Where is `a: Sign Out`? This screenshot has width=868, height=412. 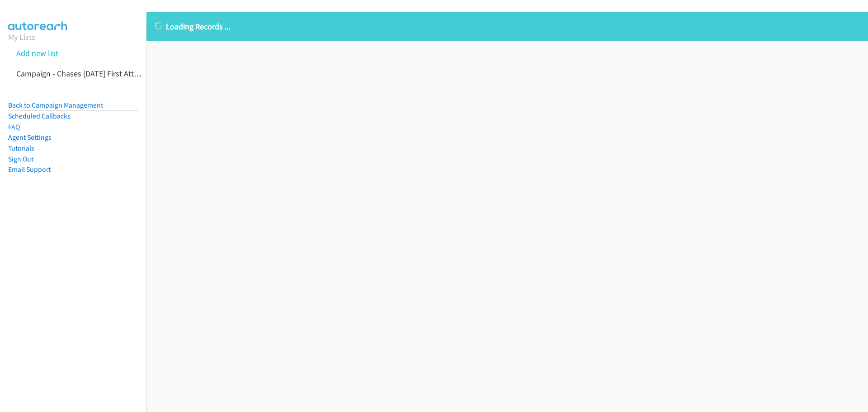
a: Sign Out is located at coordinates (21, 159).